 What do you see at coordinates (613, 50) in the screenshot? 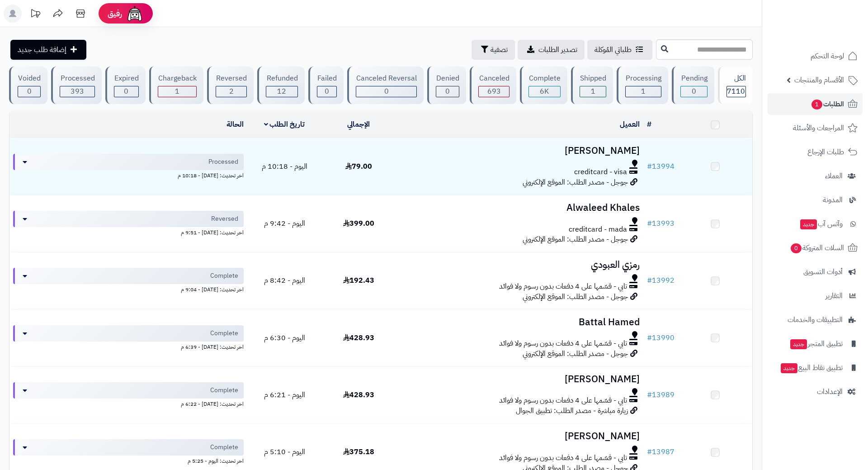
I see `span: طلباتي المُوكلة` at bounding box center [613, 50].